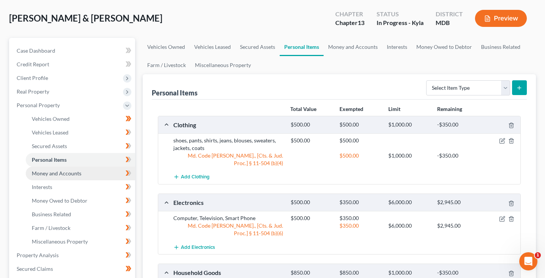 This screenshot has width=545, height=278. What do you see at coordinates (361, 22) in the screenshot?
I see `span: 13` at bounding box center [361, 22].